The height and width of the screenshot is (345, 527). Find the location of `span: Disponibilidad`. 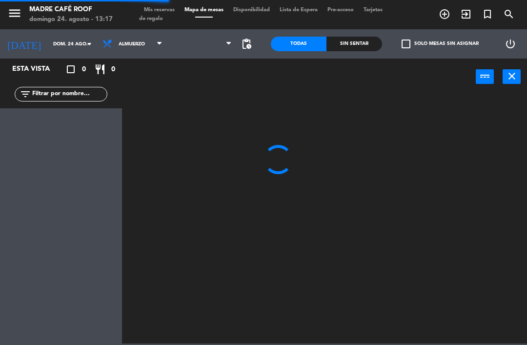

span: Disponibilidad is located at coordinates (251, 10).